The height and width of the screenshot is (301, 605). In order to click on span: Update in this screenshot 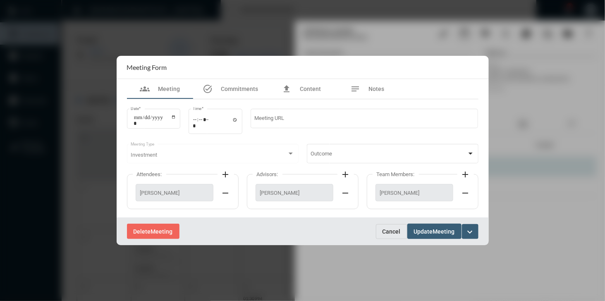, I will do `click(423, 231)`.